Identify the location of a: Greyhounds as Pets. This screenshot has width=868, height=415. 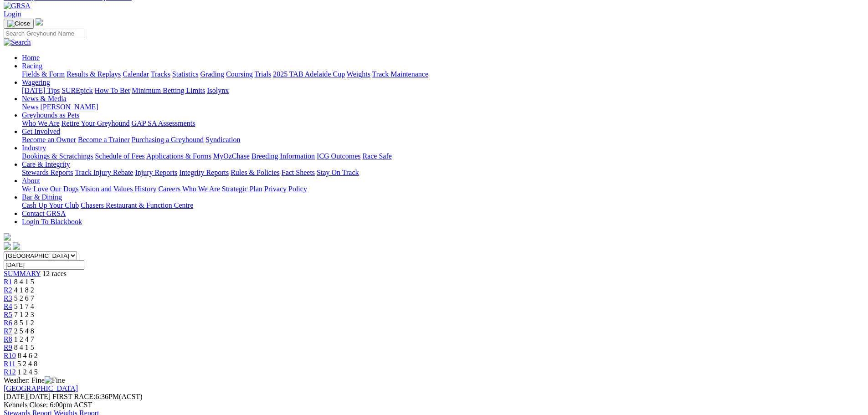
(51, 115).